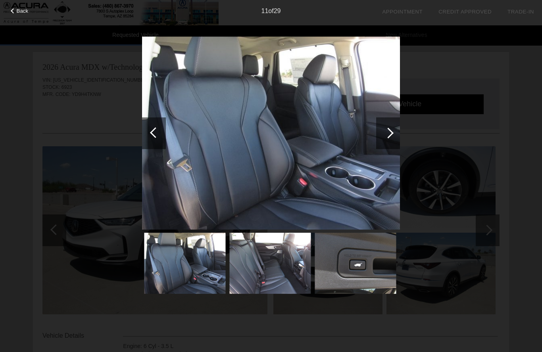 The image size is (542, 352). I want to click on span: 29, so click(277, 11).